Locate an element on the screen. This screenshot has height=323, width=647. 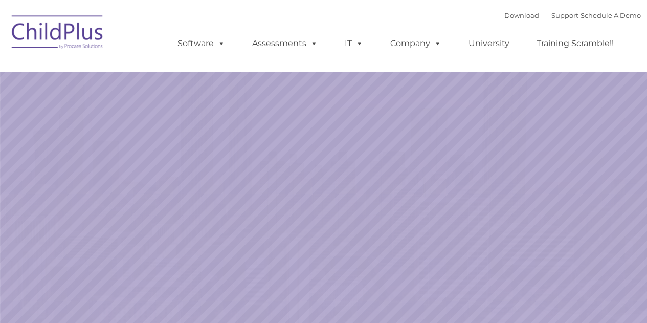
img: ChildPlus by Procare Solutions is located at coordinates (58, 34).